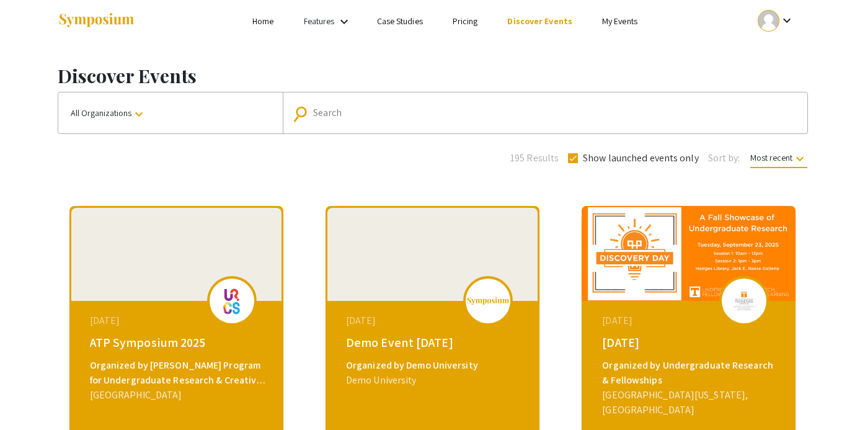 Image resolution: width=865 pixels, height=430 pixels. What do you see at coordinates (725, 158) in the screenshot?
I see `span: Sort by:` at bounding box center [725, 158].